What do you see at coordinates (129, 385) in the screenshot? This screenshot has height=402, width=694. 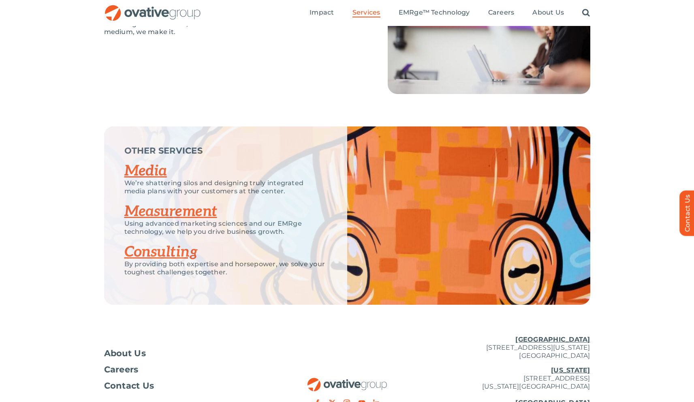 I see `span: Contact Us` at bounding box center [129, 385].